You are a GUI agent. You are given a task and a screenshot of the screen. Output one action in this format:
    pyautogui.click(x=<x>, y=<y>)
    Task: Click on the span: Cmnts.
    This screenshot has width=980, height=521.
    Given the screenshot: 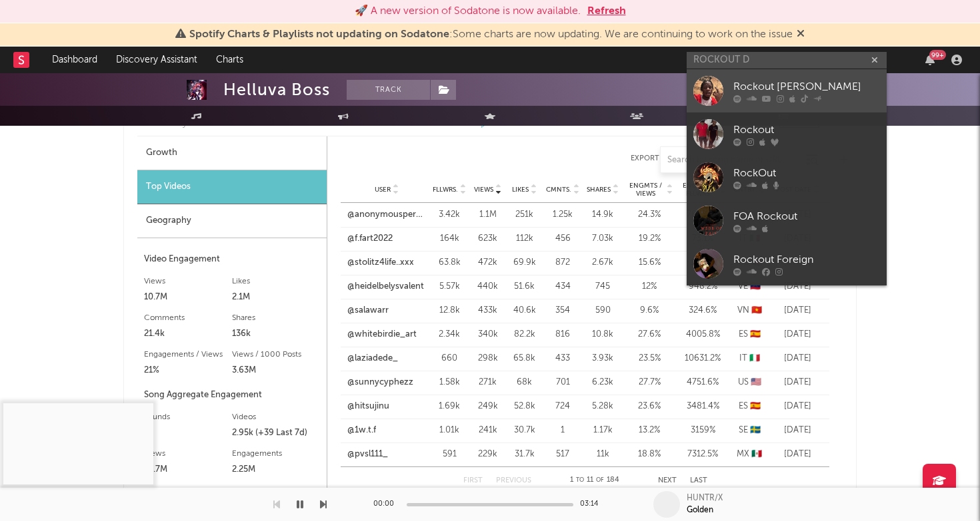 What is the action you would take?
    pyautogui.click(x=559, y=190)
    